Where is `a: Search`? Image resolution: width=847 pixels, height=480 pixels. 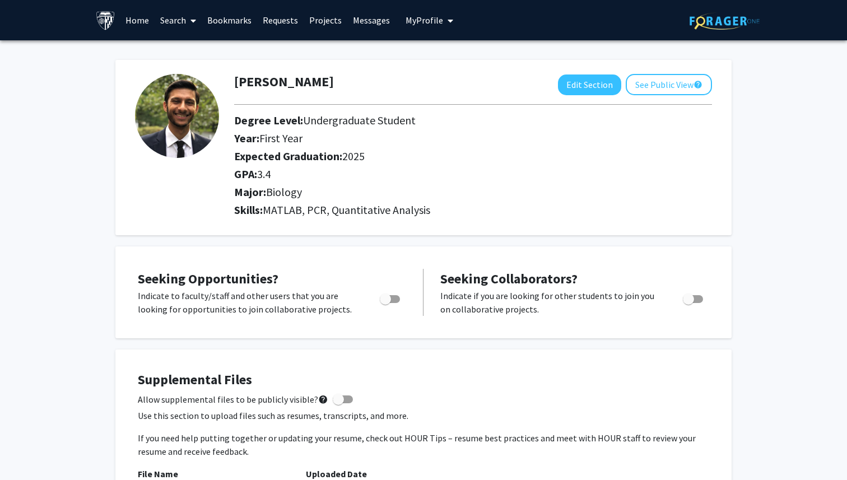
a: Search is located at coordinates (178, 20).